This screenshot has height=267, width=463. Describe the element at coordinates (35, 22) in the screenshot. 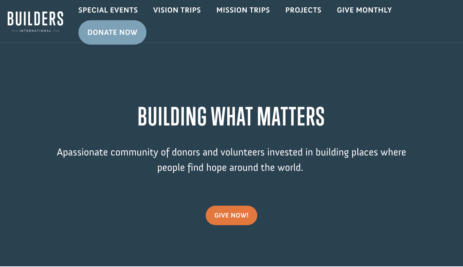

I see `img: Builders International` at that location.